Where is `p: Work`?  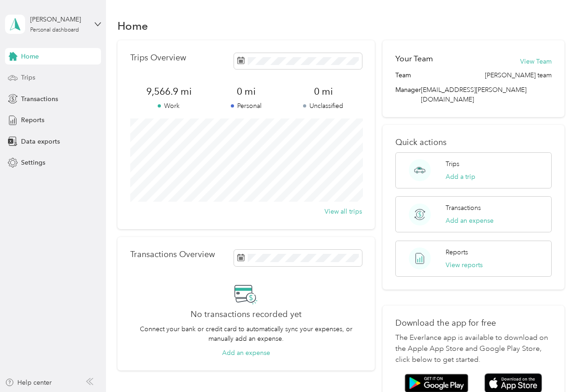
p: Work is located at coordinates (169, 106).